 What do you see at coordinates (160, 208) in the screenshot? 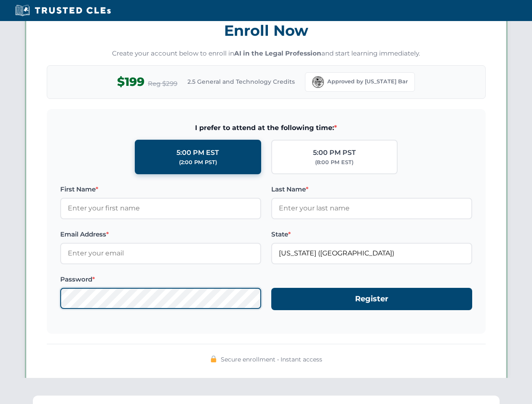
I see `input: Enter your first name` at bounding box center [160, 208].